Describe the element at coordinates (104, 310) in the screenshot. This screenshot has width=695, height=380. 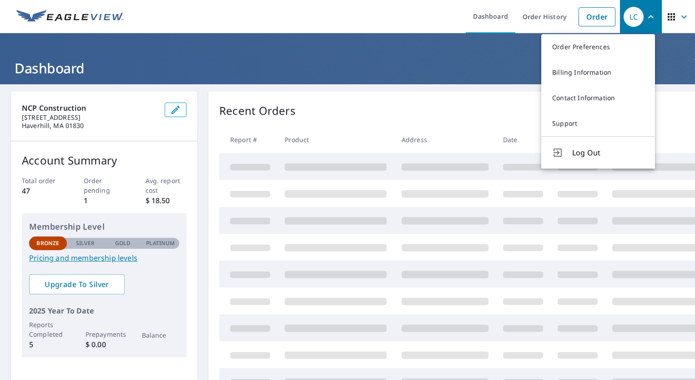
I see `p: 2025 Year To Date` at that location.